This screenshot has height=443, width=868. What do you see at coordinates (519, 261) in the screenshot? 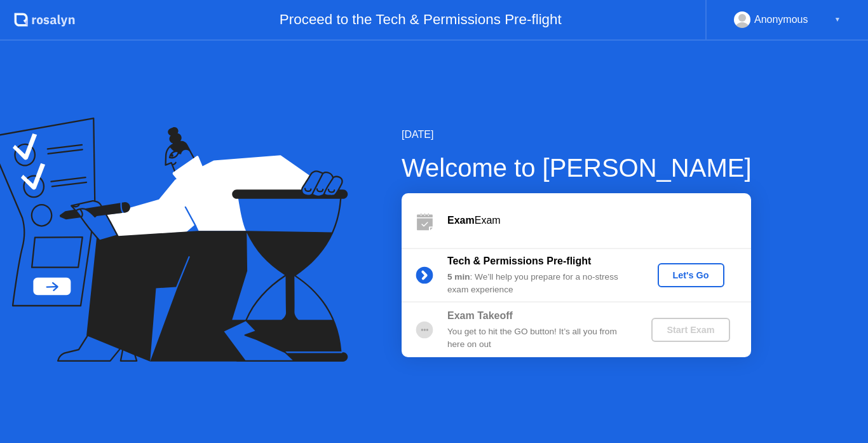
I see `b: Tech & Permissions Pre-flight` at bounding box center [519, 261].